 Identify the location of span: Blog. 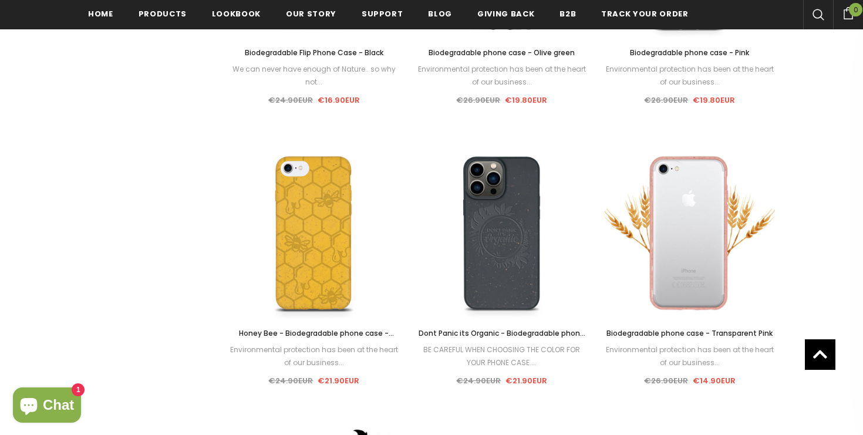
(440, 14).